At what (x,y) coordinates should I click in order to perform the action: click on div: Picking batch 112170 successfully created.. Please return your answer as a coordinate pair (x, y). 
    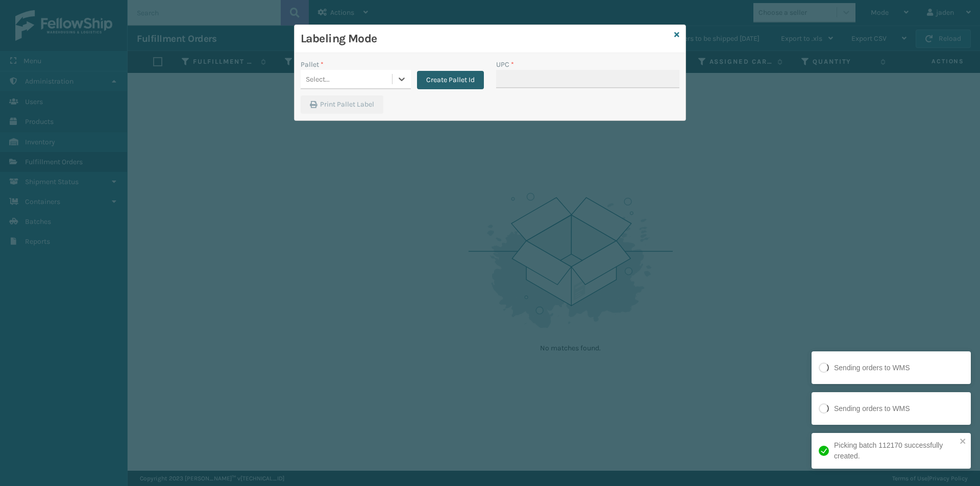
    Looking at the image, I should click on (895, 451).